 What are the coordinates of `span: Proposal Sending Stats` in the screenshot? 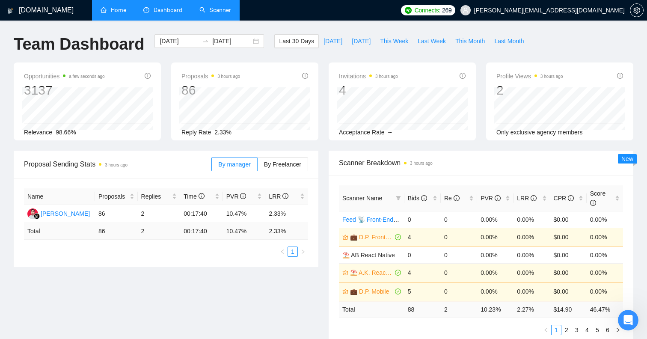 It's located at (118, 164).